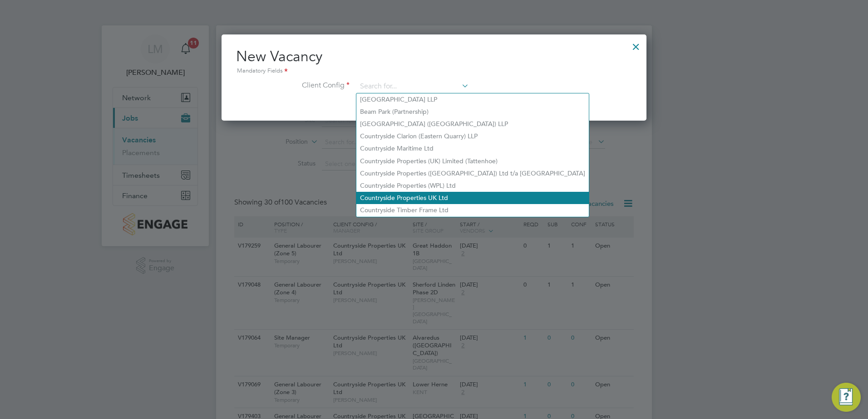  Describe the element at coordinates (473, 112) in the screenshot. I see `li: Beam Park (Partnership)` at that location.